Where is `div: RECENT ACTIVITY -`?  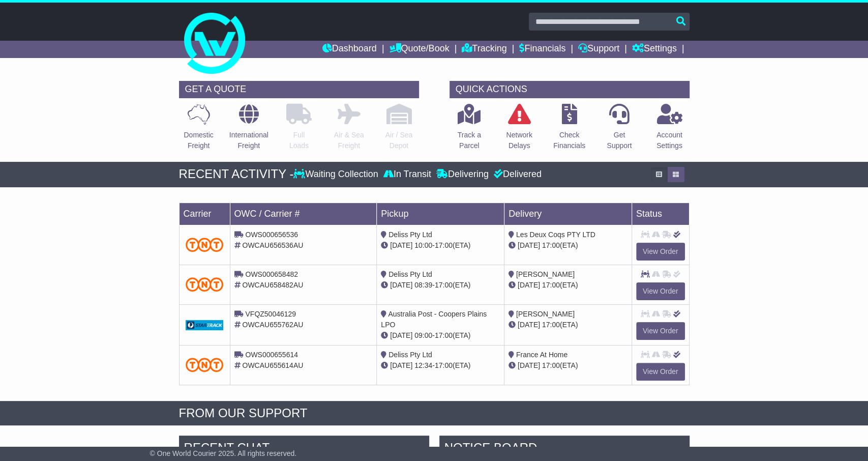 div: RECENT ACTIVITY - is located at coordinates (236, 174).